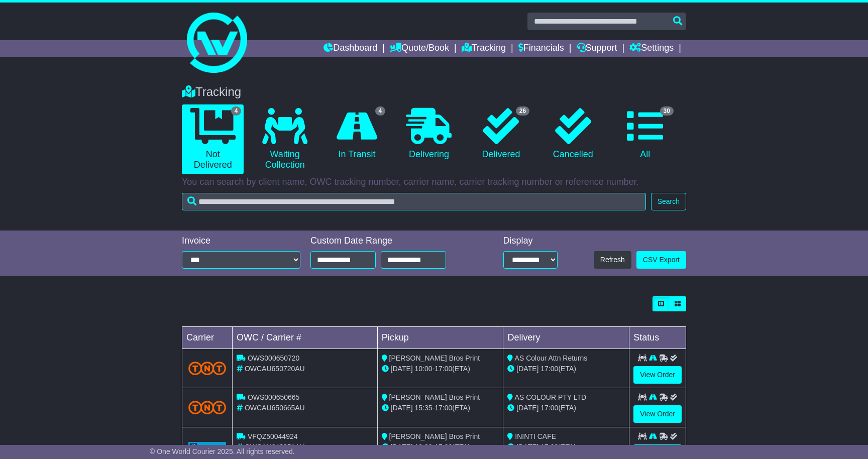 The image size is (868, 459). Describe the element at coordinates (423, 408) in the screenshot. I see `span: 15:35` at that location.